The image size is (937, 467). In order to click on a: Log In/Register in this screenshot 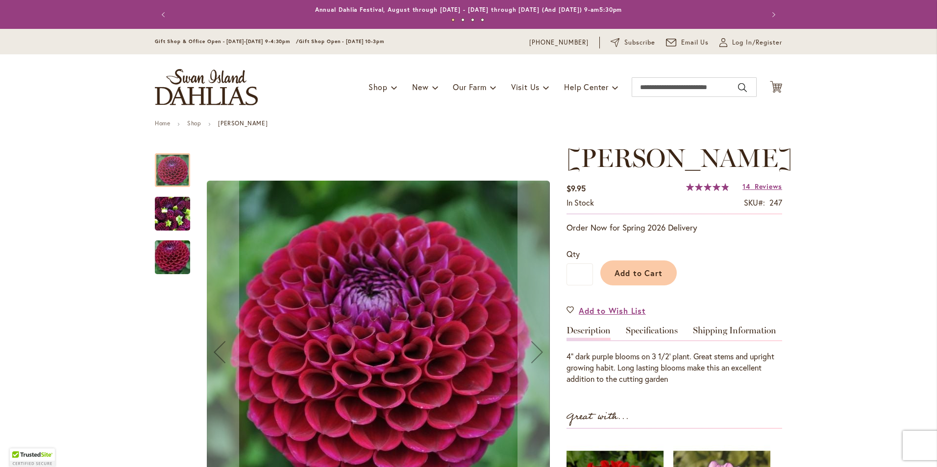, I will do `click(751, 43)`.